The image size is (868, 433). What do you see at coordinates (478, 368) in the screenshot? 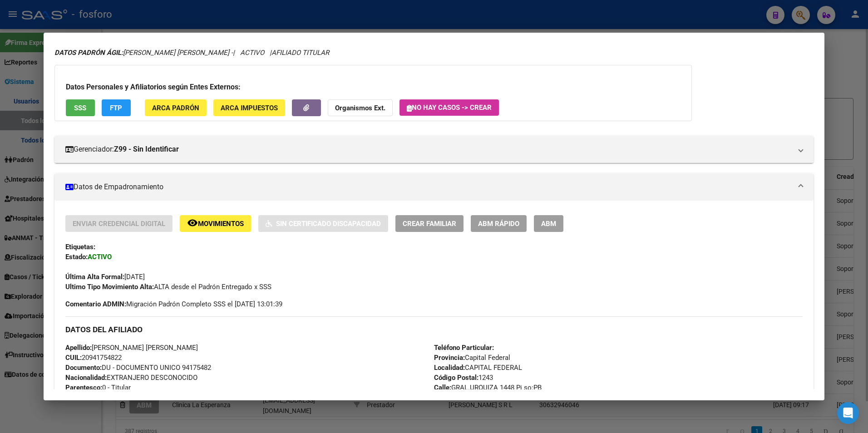
I see `span: CAPITAL FEDERAL` at bounding box center [478, 368].